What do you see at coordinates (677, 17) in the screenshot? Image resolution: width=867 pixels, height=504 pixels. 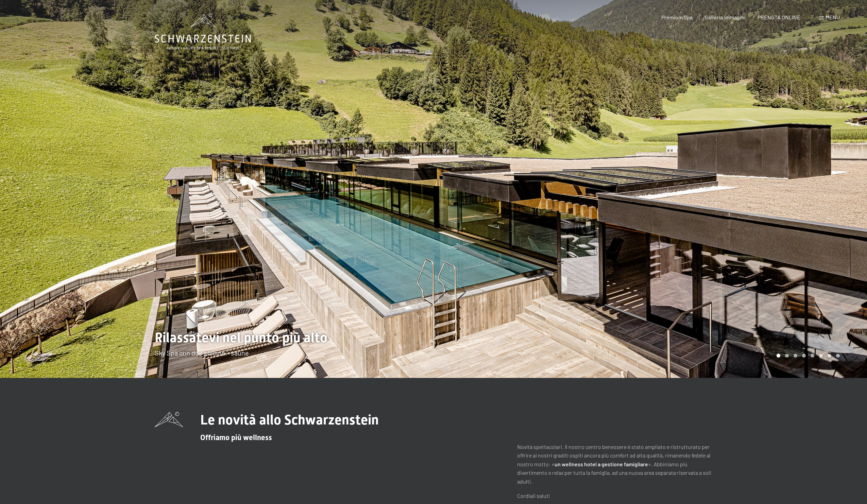 I see `span: Premium Spa` at bounding box center [677, 17].